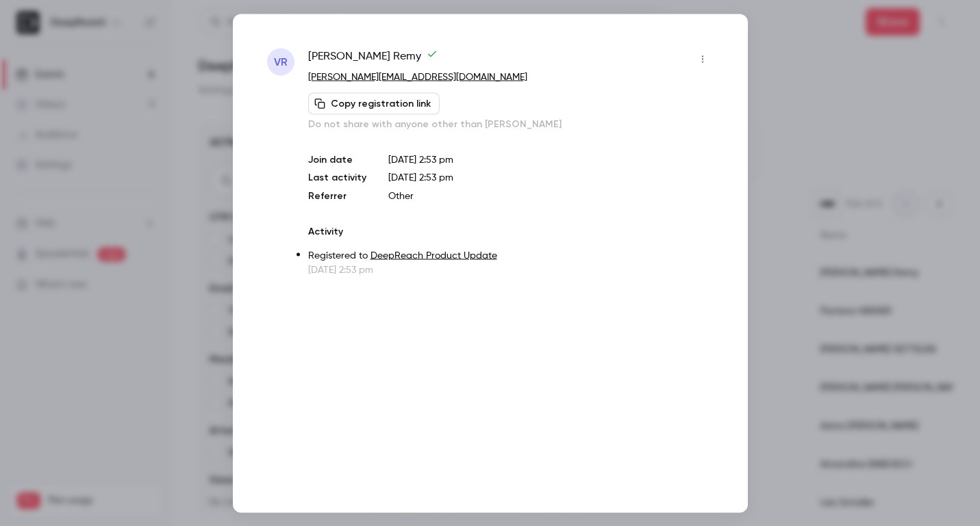  I want to click on p: Last activity, so click(337, 177).